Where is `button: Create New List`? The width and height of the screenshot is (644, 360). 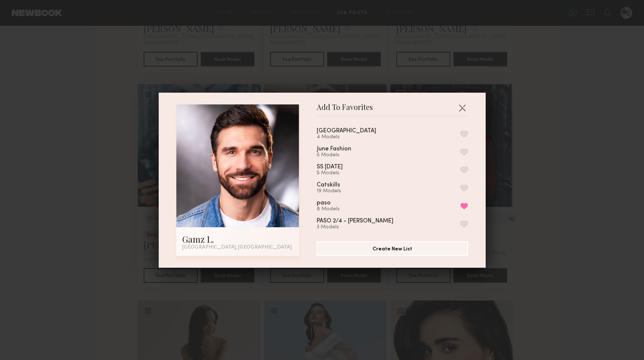
button: Create New List is located at coordinates (392, 248).